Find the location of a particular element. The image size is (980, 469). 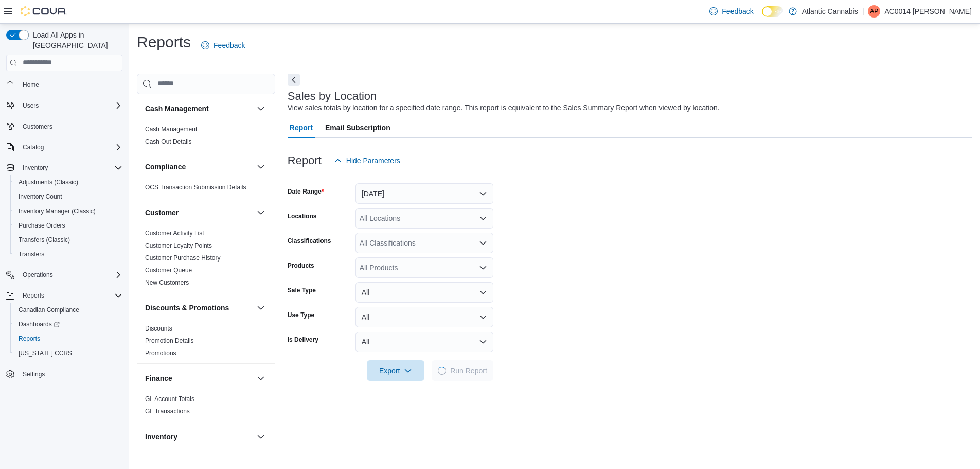

button: Finance is located at coordinates (261, 378).